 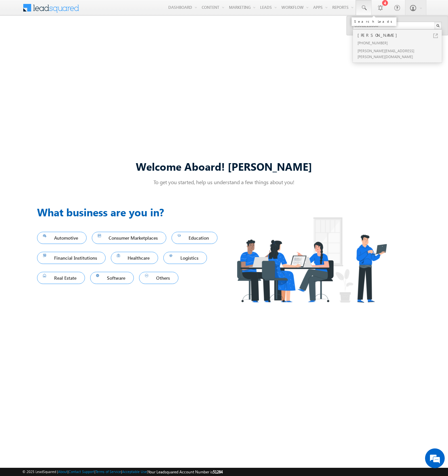 I want to click on a: About, so click(x=63, y=471).